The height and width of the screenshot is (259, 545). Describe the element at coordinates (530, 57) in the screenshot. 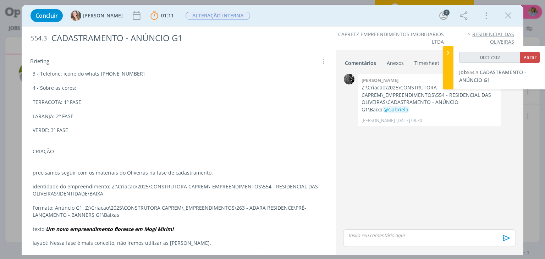

I see `button: Parar` at that location.